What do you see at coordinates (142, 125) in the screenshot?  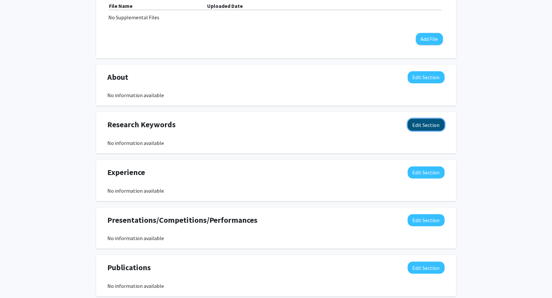 I see `span: Research Keywords` at bounding box center [142, 125].